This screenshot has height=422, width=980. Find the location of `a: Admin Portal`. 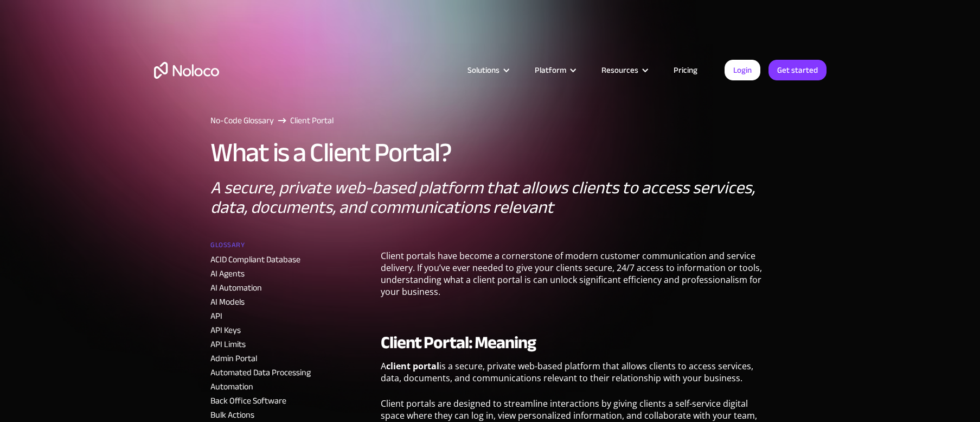

a: Admin Portal is located at coordinates (234, 358).